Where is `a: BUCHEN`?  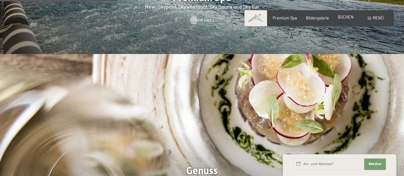
a: BUCHEN is located at coordinates (346, 17).